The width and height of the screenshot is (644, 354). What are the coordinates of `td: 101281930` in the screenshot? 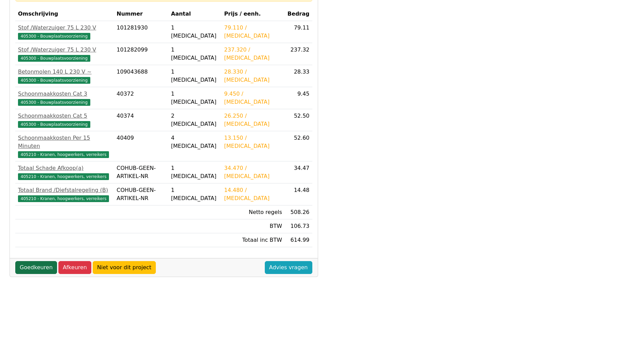 It's located at (141, 32).